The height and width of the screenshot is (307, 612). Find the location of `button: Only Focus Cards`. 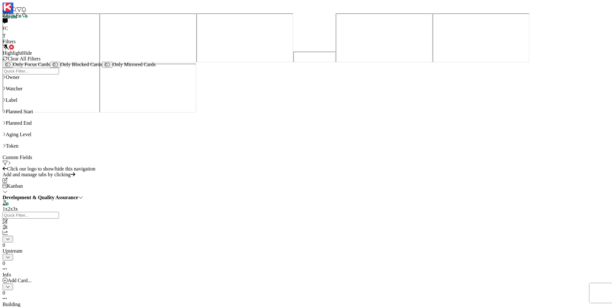

button: Only Focus Cards is located at coordinates (8, 65).